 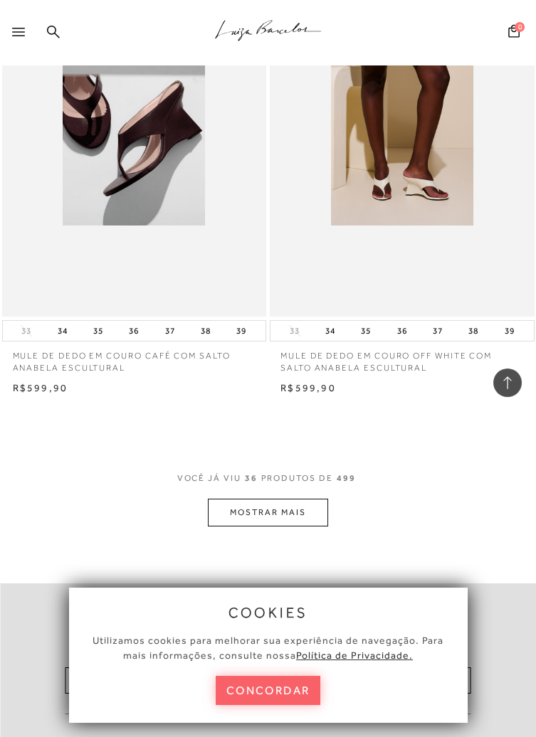 I want to click on img: MULE DE DEDO EM COURO OFF WHITE COM SALTO ANABELA ESCULTURAL, so click(x=402, y=119).